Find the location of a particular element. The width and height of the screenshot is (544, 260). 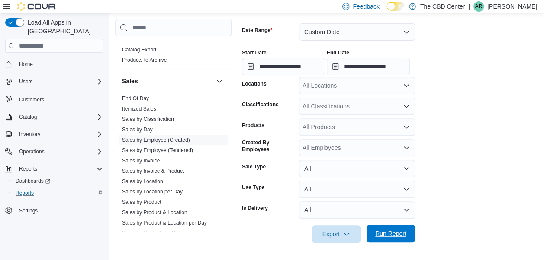

button: Customers is located at coordinates (54, 99).